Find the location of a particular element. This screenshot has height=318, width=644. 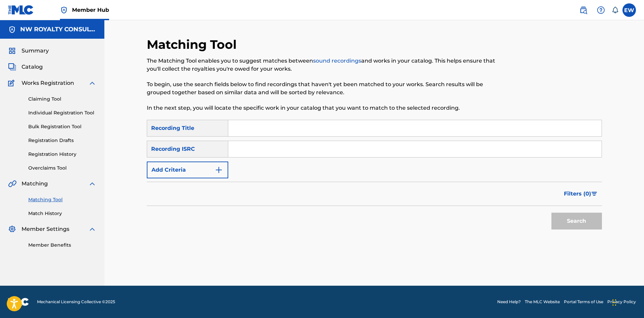

img: MLC Logo is located at coordinates (20, 10).